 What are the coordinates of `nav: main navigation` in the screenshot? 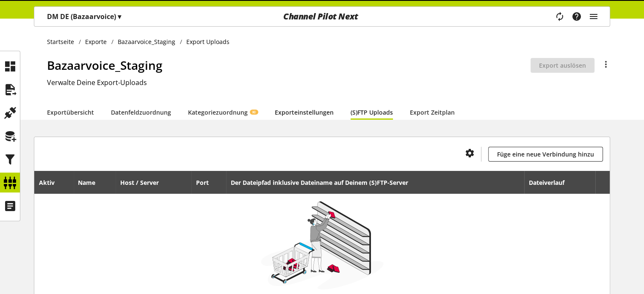 It's located at (322, 16).